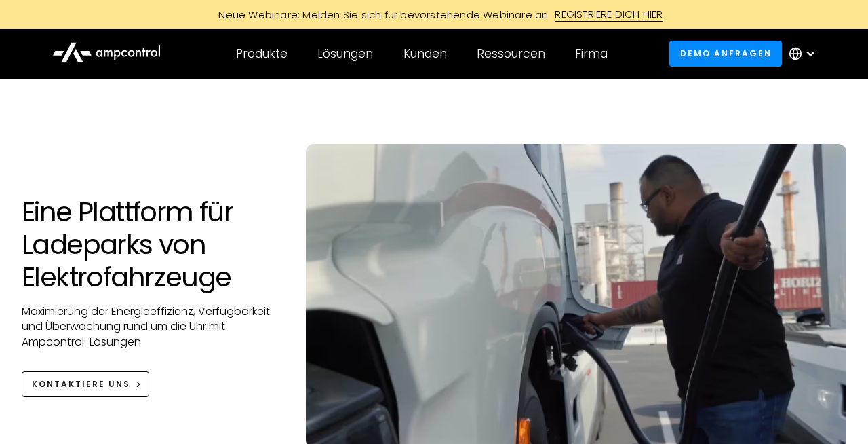 Image resolution: width=868 pixels, height=444 pixels. Describe the element at coordinates (425, 54) in the screenshot. I see `div: Kunden` at that location.